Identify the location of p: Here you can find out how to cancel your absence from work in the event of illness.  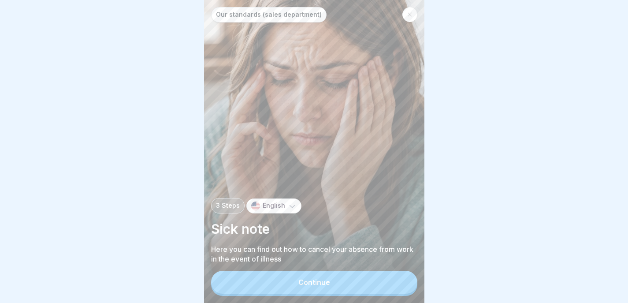
(314, 254).